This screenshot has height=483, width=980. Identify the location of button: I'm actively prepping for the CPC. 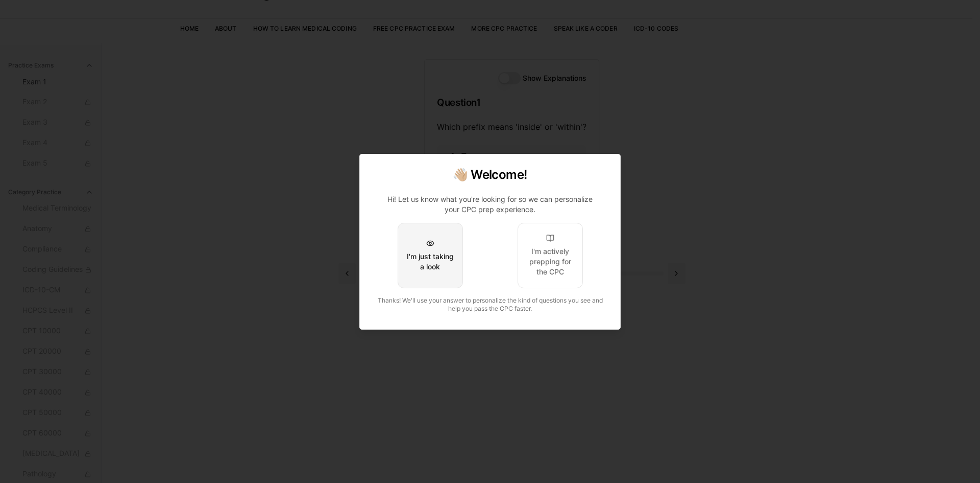
(550, 255).